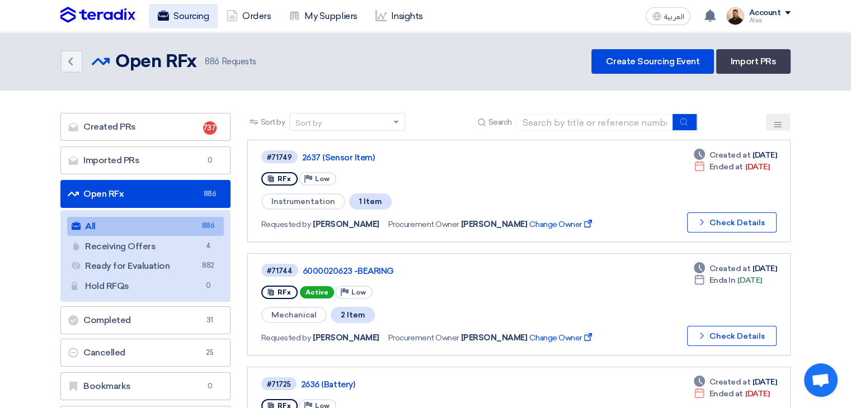  I want to click on span: Search, so click(500, 122).